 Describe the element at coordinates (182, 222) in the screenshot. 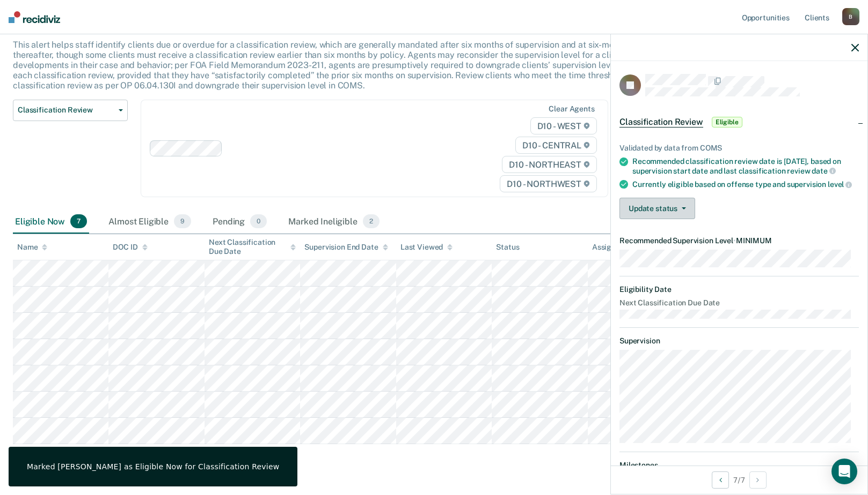

I see `span: 9` at that location.